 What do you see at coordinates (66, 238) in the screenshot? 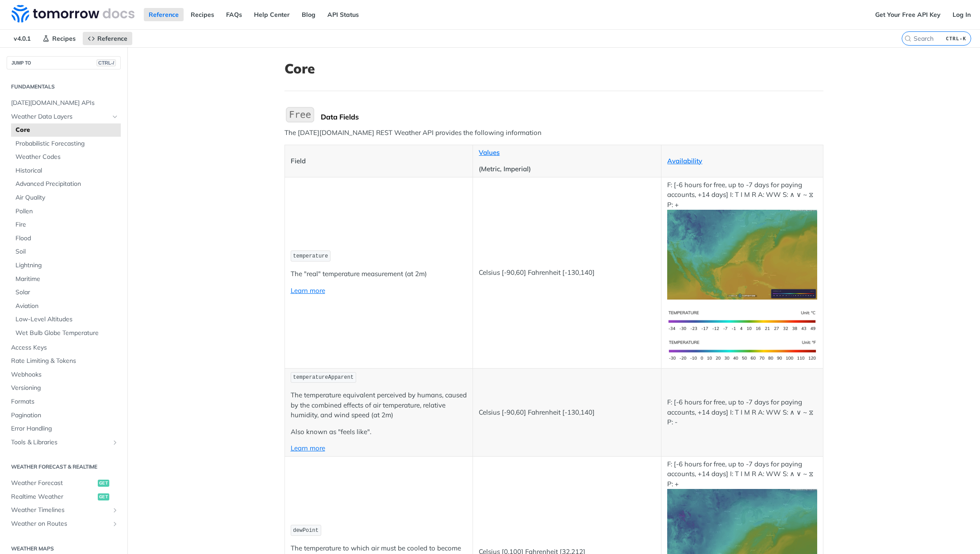
I see `a: Flood` at bounding box center [66, 238].